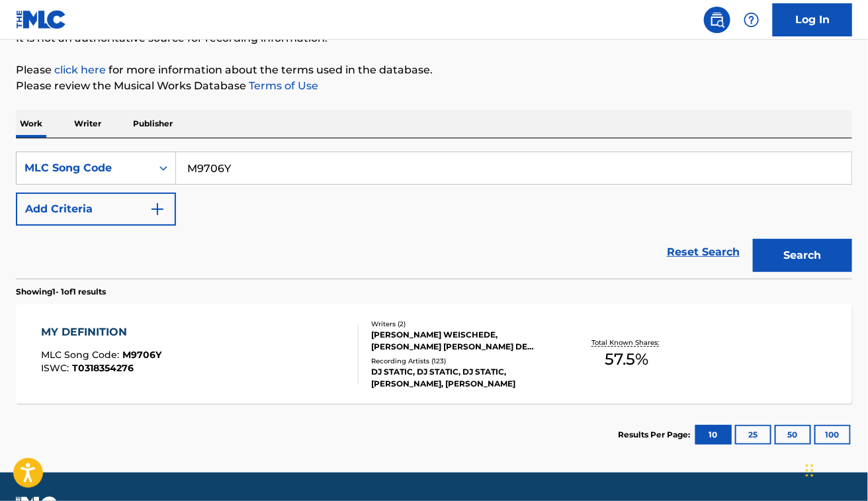  Describe the element at coordinates (434, 215) in the screenshot. I see `form: Search Form` at that location.